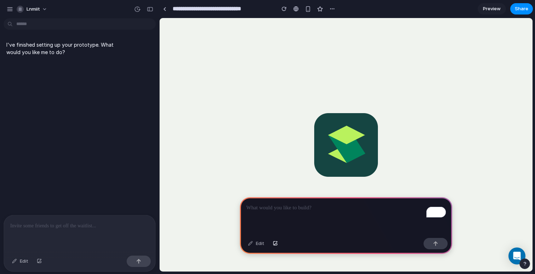 The image size is (535, 274). I want to click on p: I've finished setting up your prototype. What would you like me to do?, so click(65, 48).